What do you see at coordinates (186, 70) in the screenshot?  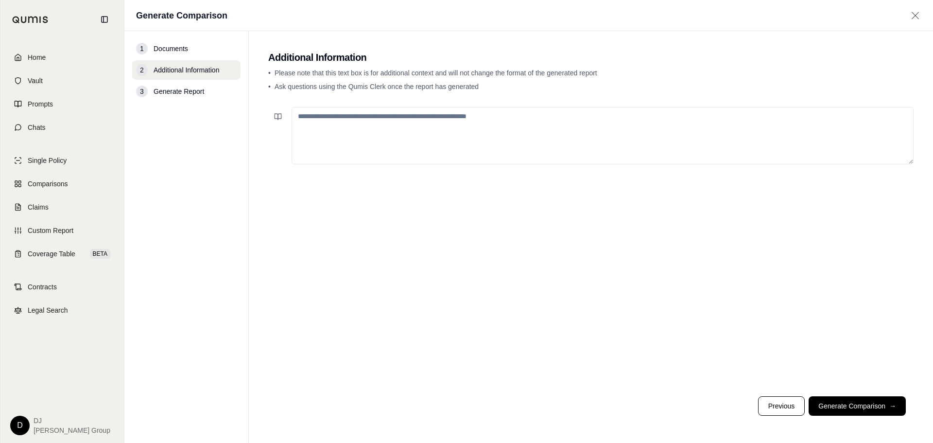 I see `span: Additional Information` at bounding box center [186, 70].